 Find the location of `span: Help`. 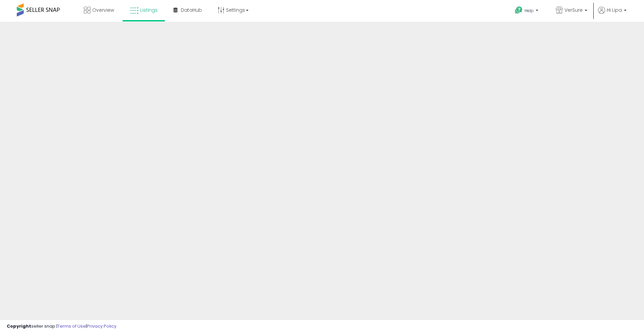

span: Help is located at coordinates (529, 10).